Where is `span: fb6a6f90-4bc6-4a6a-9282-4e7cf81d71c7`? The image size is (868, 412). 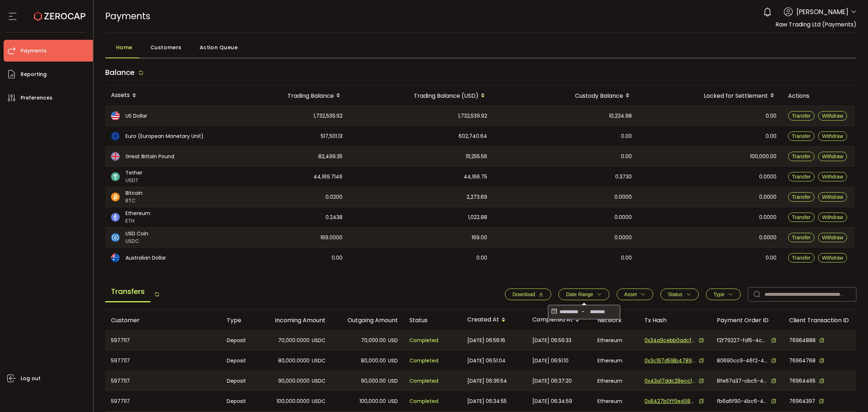
span: fb6a6f90-4bc6-4a6a-9282-4e7cf81d71c7 is located at coordinates (742, 401).